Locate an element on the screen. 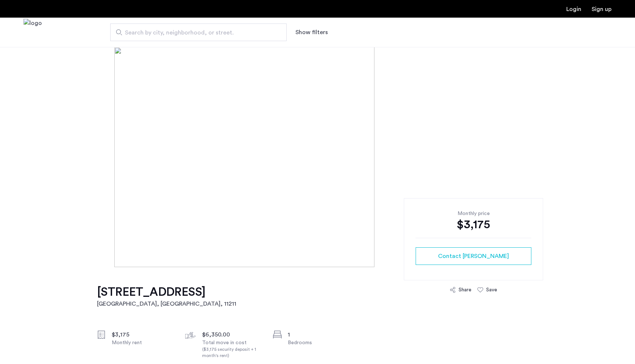 The image size is (635, 364). div: Monthly price is located at coordinates (473, 213).